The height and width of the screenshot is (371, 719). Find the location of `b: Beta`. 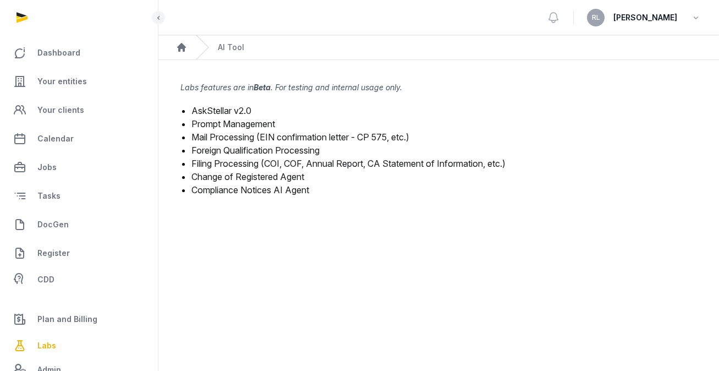

b: Beta is located at coordinates (262, 87).